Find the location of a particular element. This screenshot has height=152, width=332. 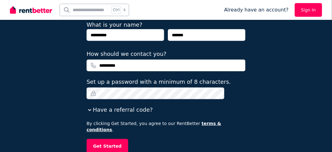

img: RentBetter is located at coordinates (31, 10).